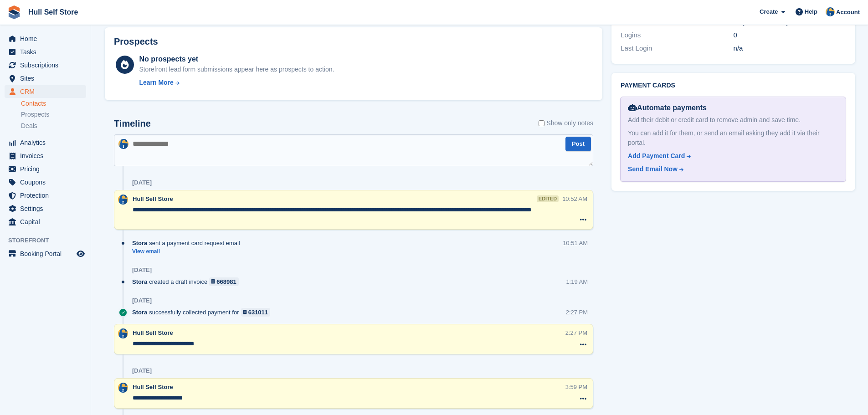 Image resolution: width=868 pixels, height=415 pixels. Describe the element at coordinates (653, 169) in the screenshot. I see `div: Send Email Now` at that location.